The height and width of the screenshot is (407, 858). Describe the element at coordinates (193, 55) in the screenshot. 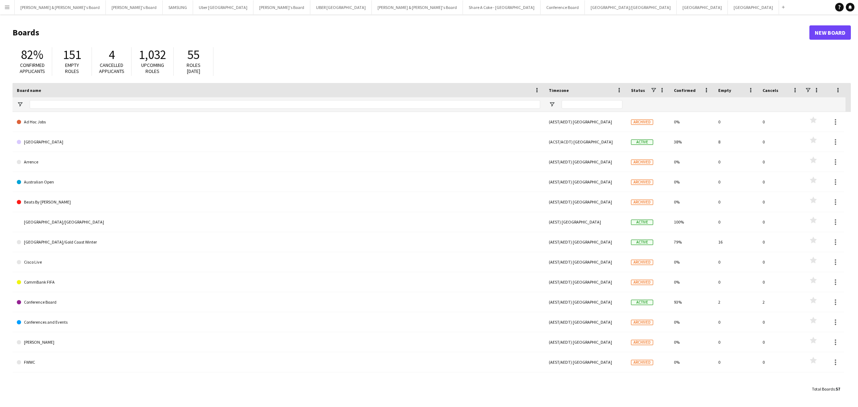

I see `span: 55` at that location.